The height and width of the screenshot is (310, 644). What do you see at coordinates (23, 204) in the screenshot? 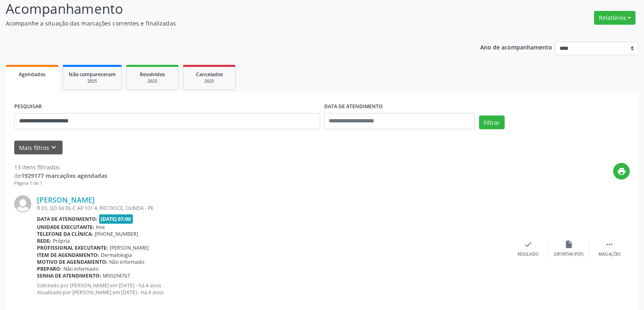
I see `img: img` at bounding box center [23, 204].